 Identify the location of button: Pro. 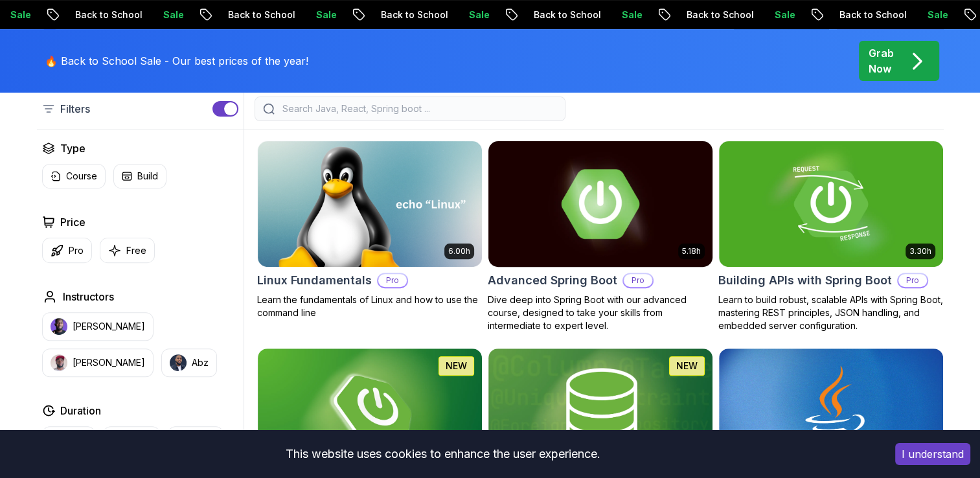
(67, 250).